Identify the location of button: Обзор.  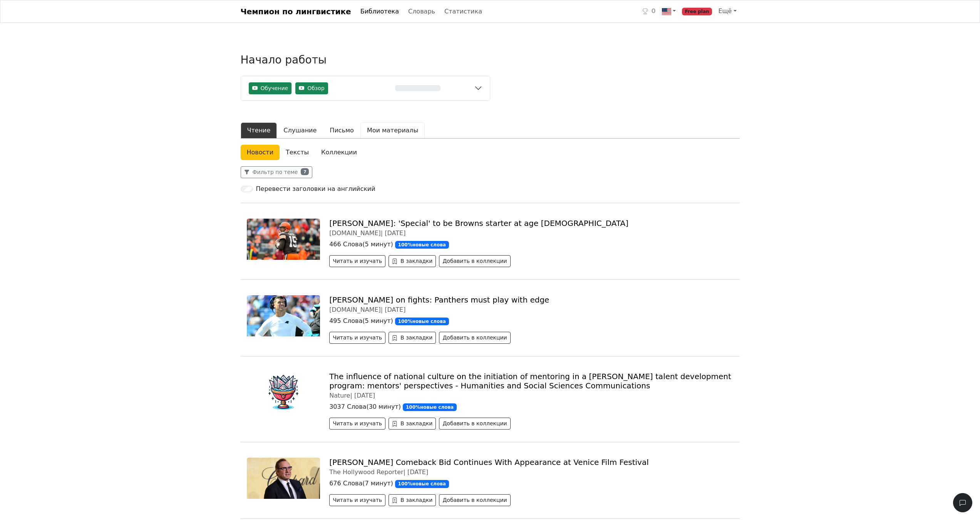
(312, 88).